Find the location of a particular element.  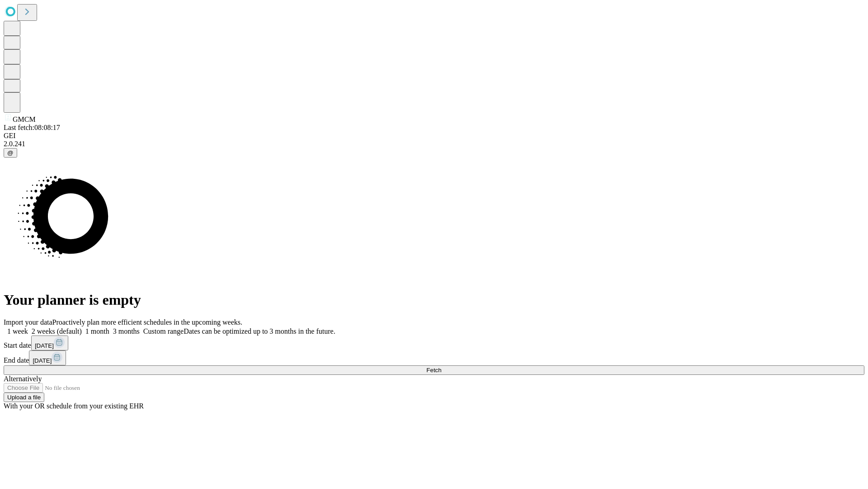

span: 2 weeks (default) is located at coordinates (57, 331).